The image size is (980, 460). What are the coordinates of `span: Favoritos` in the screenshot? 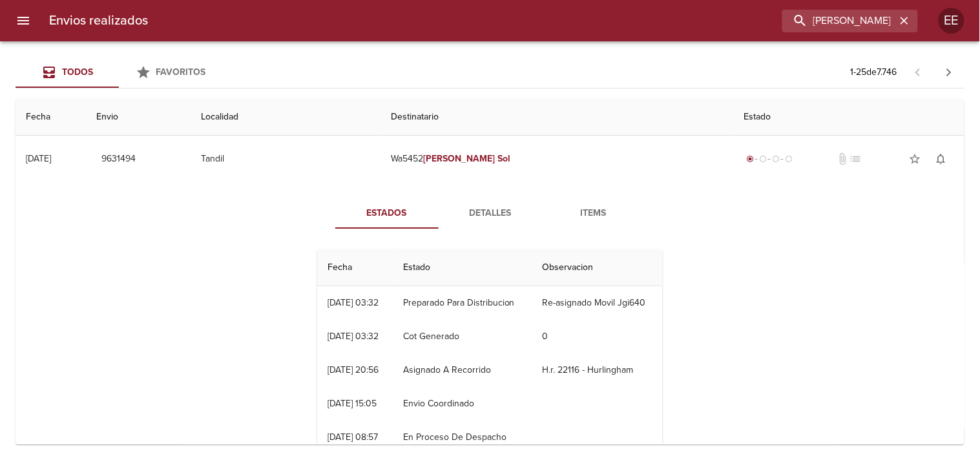 It's located at (181, 72).